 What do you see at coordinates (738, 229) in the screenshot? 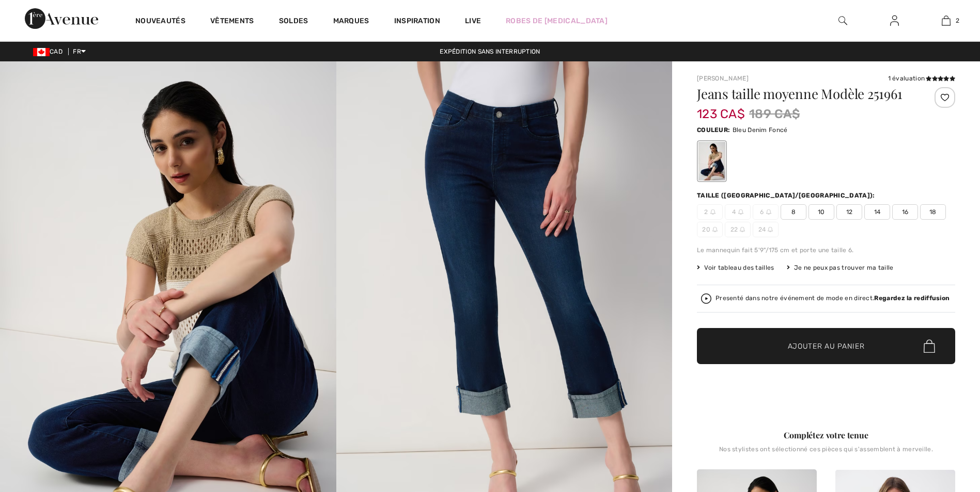
I see `span: 22` at bounding box center [738, 229].